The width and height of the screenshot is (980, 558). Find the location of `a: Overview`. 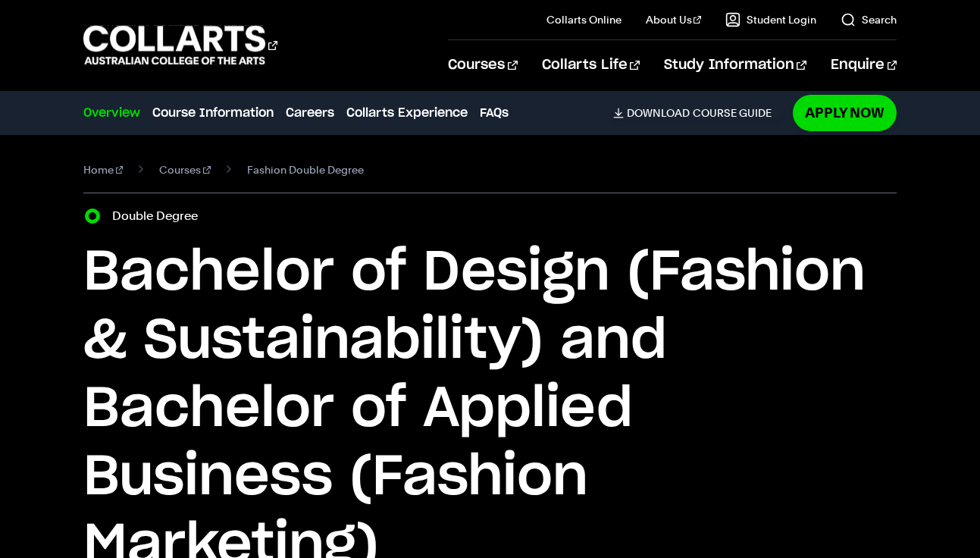

a: Overview is located at coordinates (111, 113).